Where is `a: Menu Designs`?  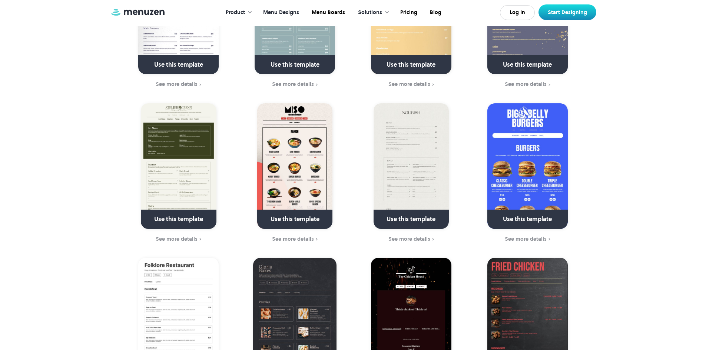 a: Menu Designs is located at coordinates (280, 13).